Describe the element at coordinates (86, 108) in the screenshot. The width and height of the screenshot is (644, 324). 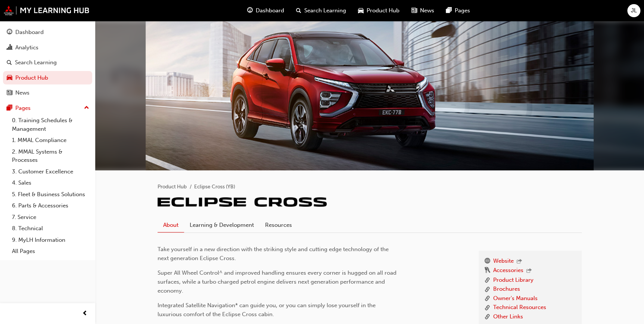
I see `span: up-icon` at that location.